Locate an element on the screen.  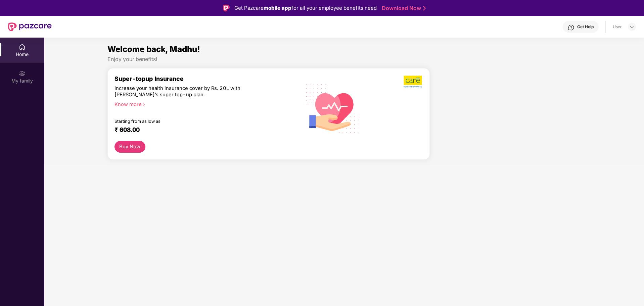
div: ₹ 608.00 is located at coordinates (201, 130).